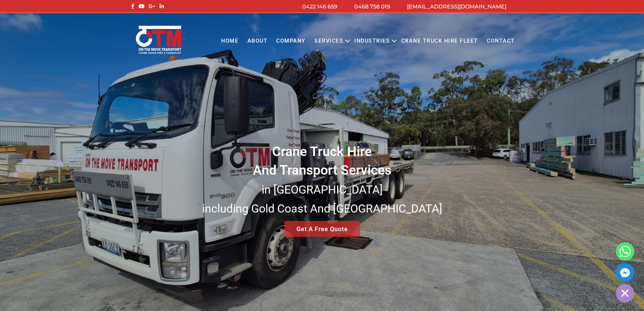 Image resolution: width=644 pixels, height=311 pixels. I want to click on a: Crane Truck Hire Fleet, so click(439, 41).